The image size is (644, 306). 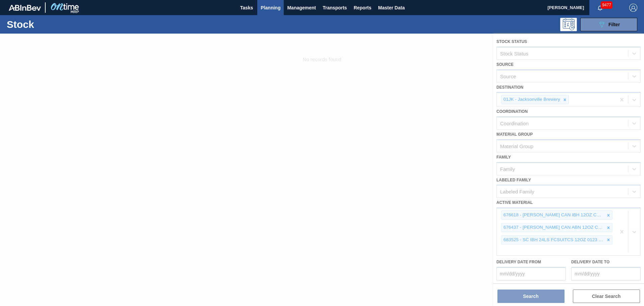 What do you see at coordinates (633, 8) in the screenshot?
I see `img: Logout` at bounding box center [633, 8].